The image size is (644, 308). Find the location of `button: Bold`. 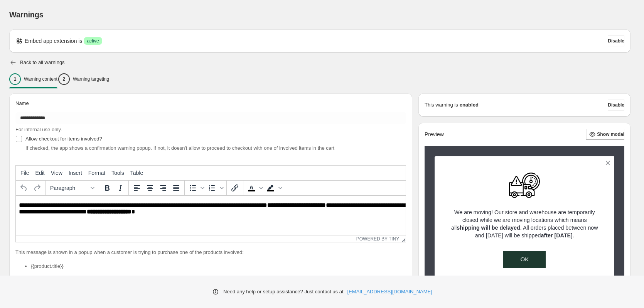

button: Bold is located at coordinates (107, 188).